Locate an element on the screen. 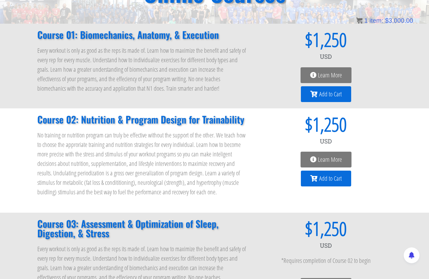 The width and height of the screenshot is (429, 279). h2: Course 01: Biomechanics, Anatomy, & Execution is located at coordinates (142, 35).